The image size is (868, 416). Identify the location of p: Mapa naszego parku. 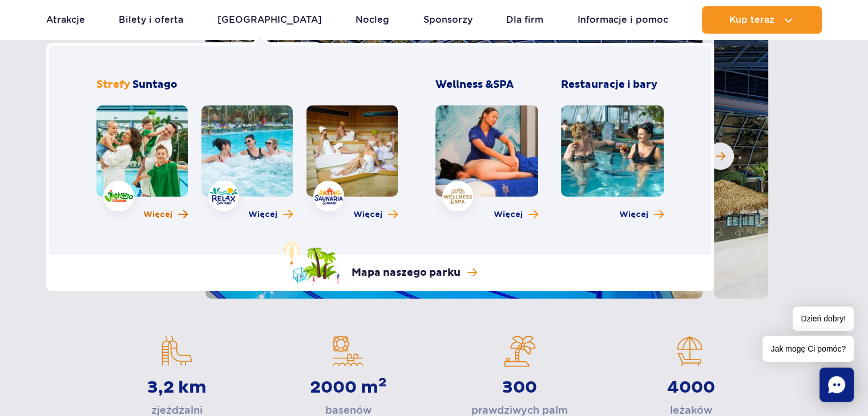
(405, 273).